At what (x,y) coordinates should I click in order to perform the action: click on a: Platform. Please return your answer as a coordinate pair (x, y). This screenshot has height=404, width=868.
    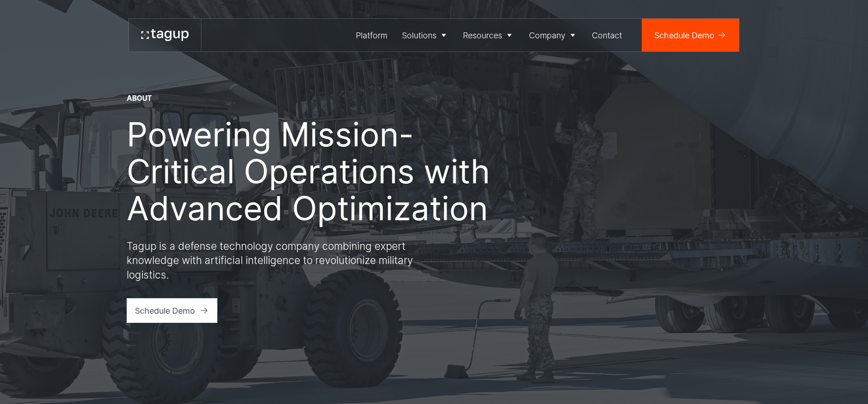
    Looking at the image, I should click on (372, 35).